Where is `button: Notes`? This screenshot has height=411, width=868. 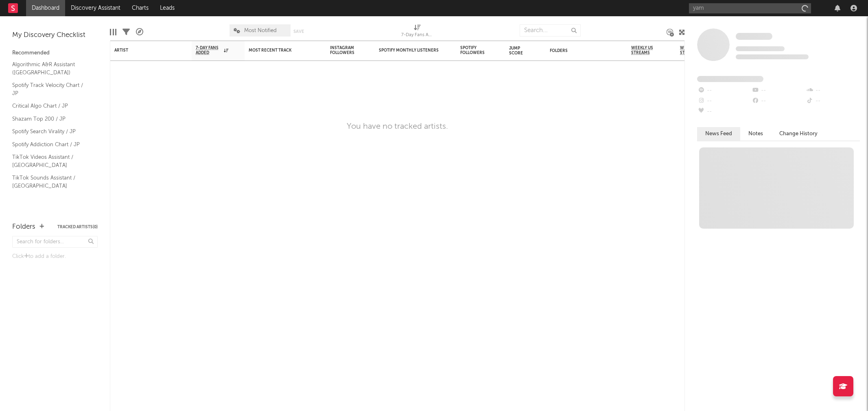
button: Notes is located at coordinates (756, 134).